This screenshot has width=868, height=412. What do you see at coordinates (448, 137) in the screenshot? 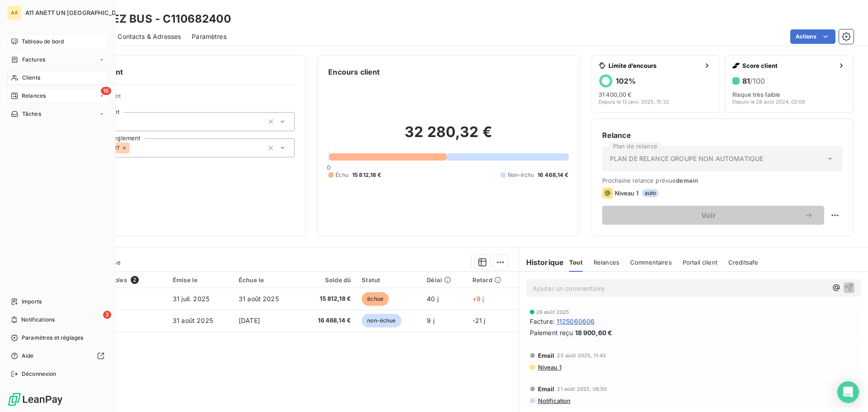
I see `h2: 32 280,32 €` at bounding box center [448, 137].